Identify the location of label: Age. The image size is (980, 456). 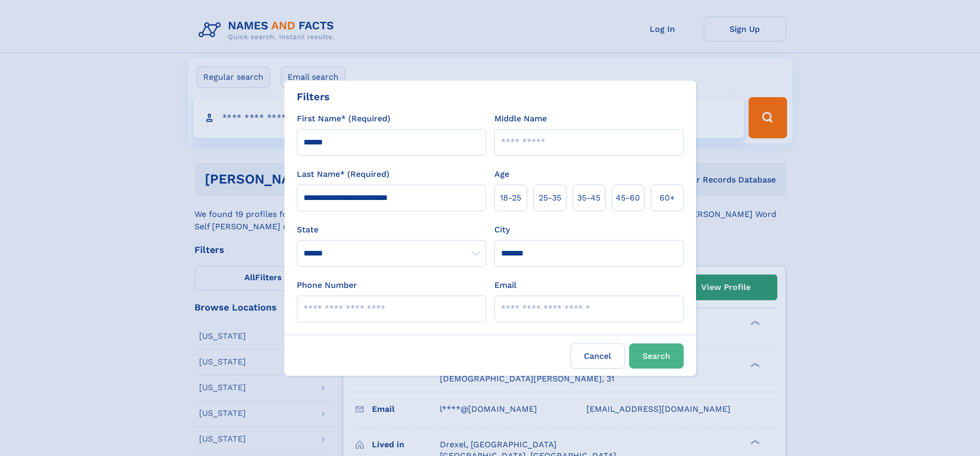
(502, 174).